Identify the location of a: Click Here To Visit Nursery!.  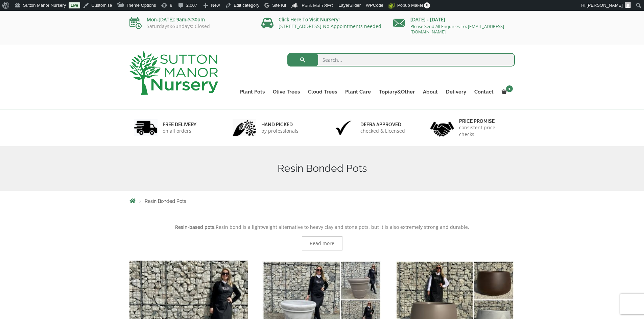
(309, 19).